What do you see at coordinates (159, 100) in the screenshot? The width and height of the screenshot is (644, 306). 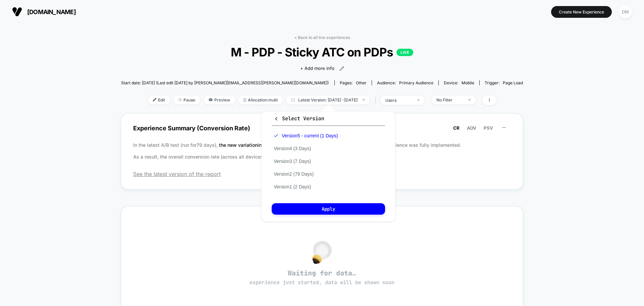 I see `span: Edit` at bounding box center [159, 100].